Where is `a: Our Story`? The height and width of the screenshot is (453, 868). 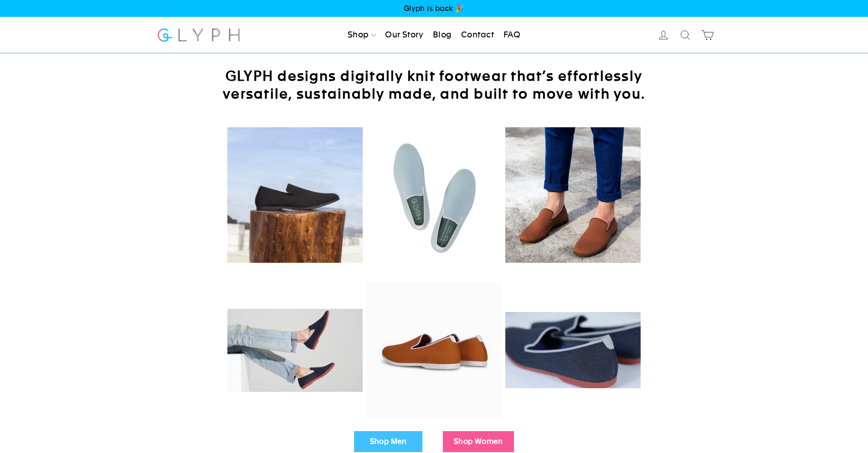 a: Our Story is located at coordinates (404, 35).